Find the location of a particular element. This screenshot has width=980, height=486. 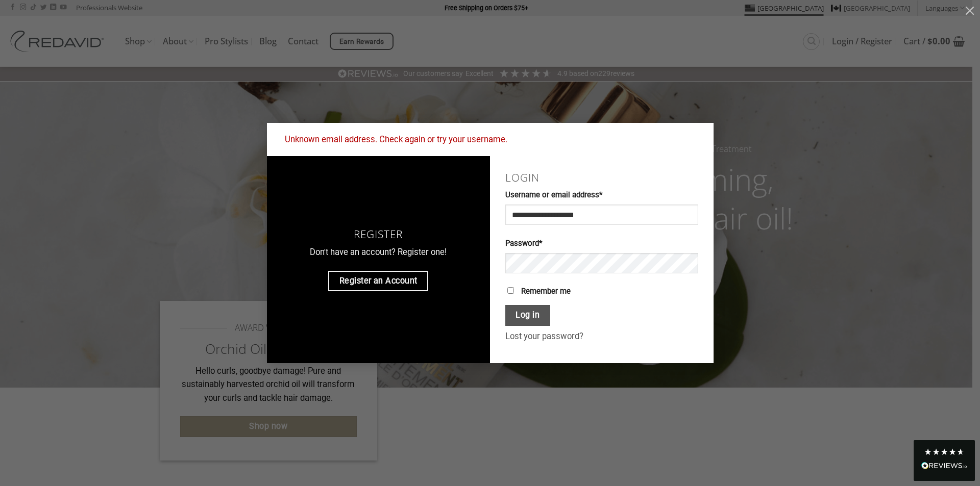

a: Lost your password? is located at coordinates (544, 336).